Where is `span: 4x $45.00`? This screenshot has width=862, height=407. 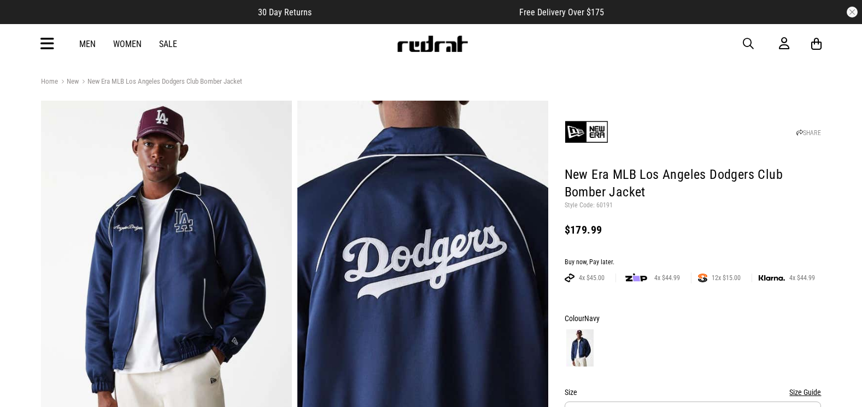 span: 4x $45.00 is located at coordinates (592, 278).